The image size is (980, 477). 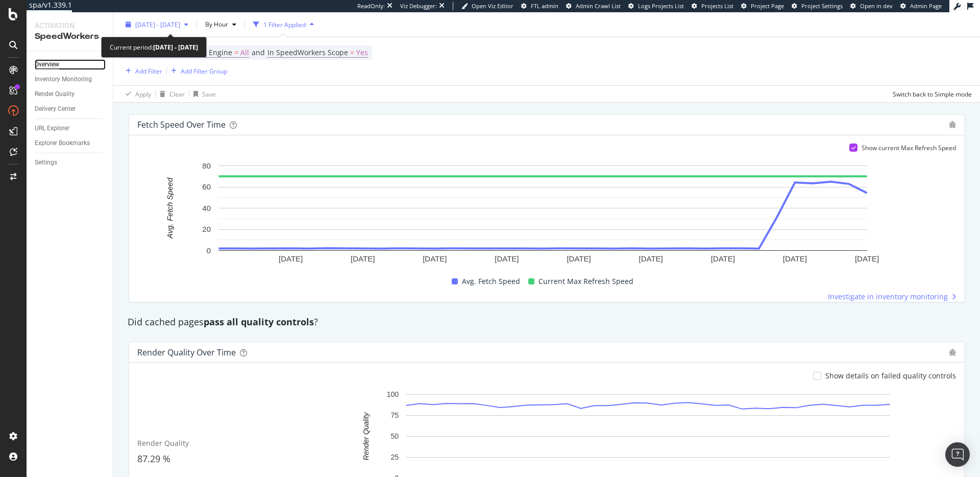 I want to click on div: Apply, so click(x=143, y=94).